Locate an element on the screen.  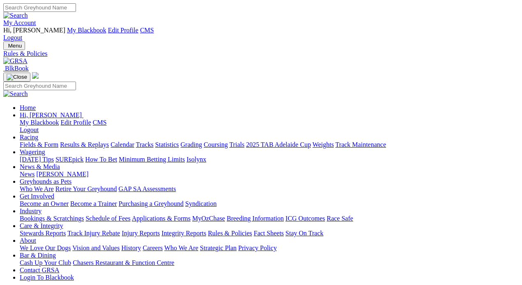
div: My Account is located at coordinates (261, 34).